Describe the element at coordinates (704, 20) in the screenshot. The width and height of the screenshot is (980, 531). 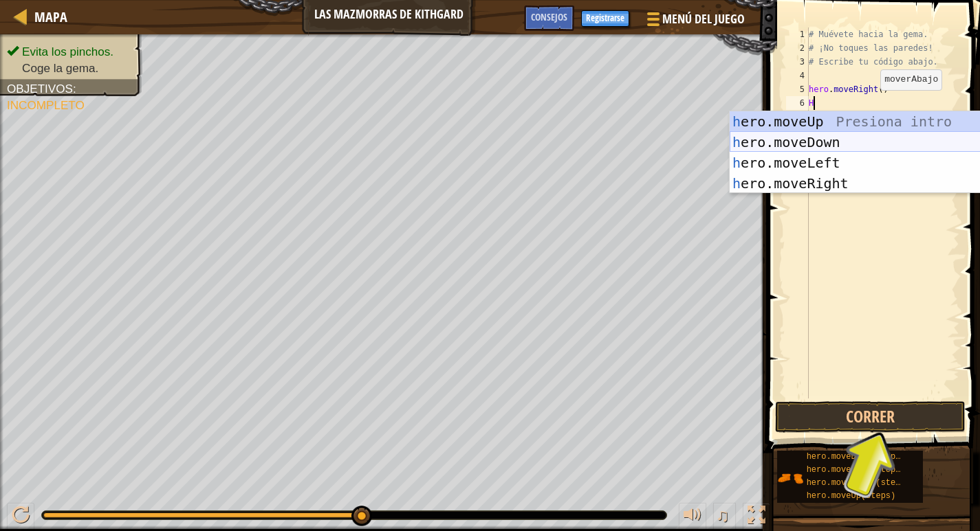
I see `span: Menú del Juego` at that location.